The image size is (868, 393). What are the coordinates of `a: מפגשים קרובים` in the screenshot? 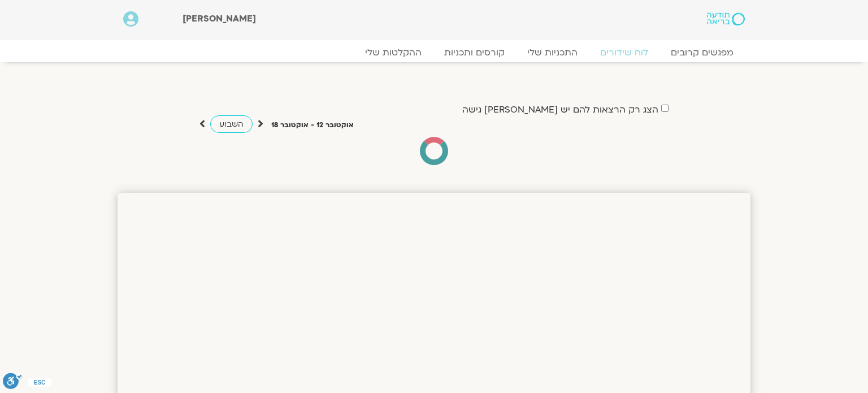 It's located at (702, 53).